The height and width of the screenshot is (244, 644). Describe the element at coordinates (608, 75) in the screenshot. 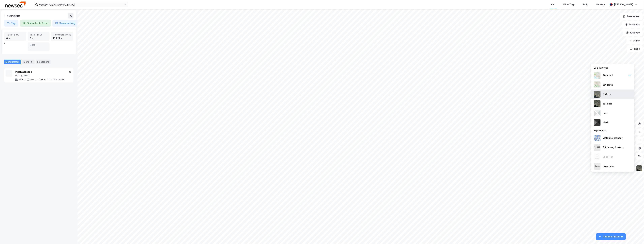

I see `div: Standard` at that location.